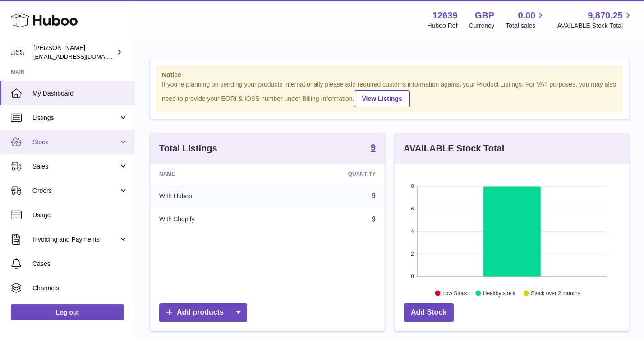  Describe the element at coordinates (331, 174) in the screenshot. I see `th: Quantity` at that location.